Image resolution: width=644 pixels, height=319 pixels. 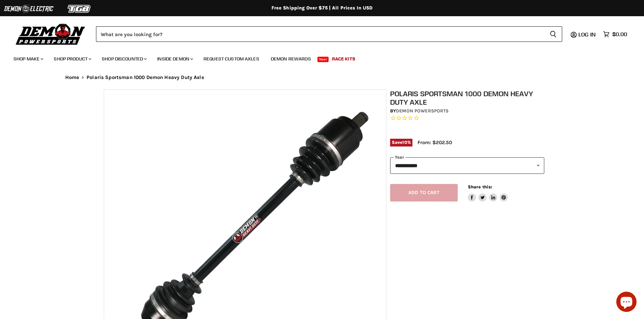 I want to click on a: Shop Make, so click(x=28, y=59).